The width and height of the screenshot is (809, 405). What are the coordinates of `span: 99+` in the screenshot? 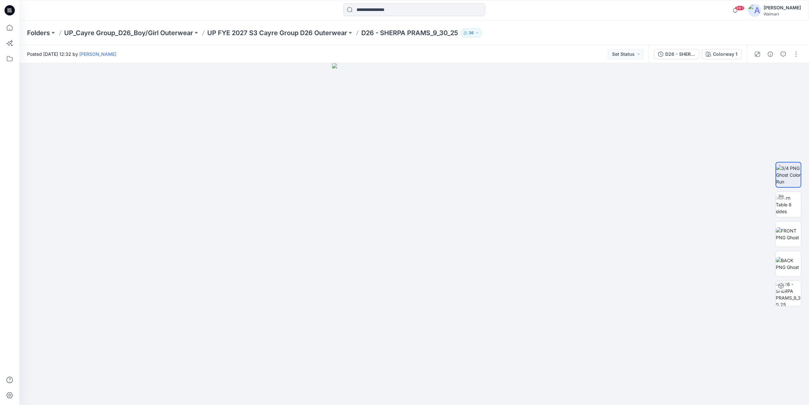 It's located at (739, 8).